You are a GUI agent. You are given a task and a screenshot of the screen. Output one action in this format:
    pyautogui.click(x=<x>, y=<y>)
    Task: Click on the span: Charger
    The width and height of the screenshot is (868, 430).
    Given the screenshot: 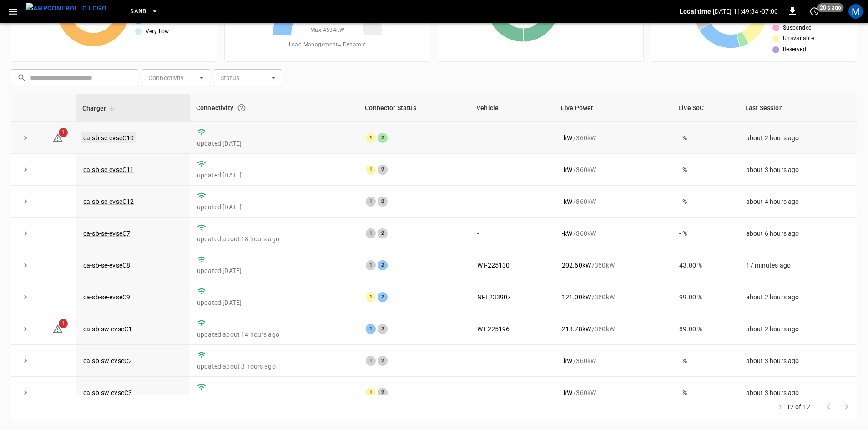 What is the action you would take?
    pyautogui.click(x=100, y=108)
    